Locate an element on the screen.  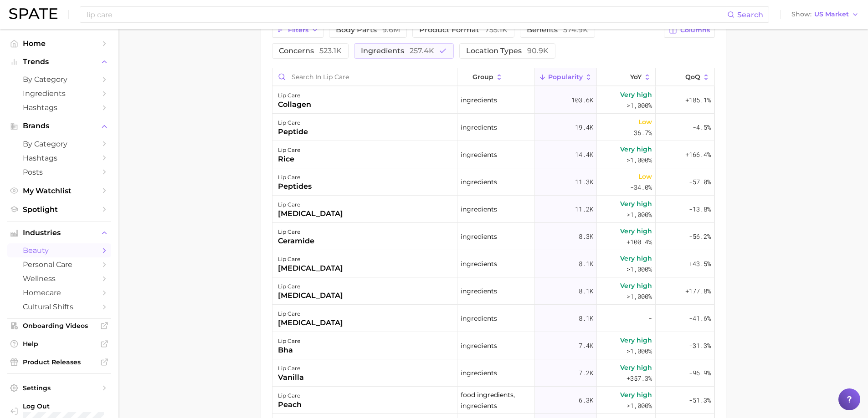
a: Product Releases is located at coordinates (59, 363).